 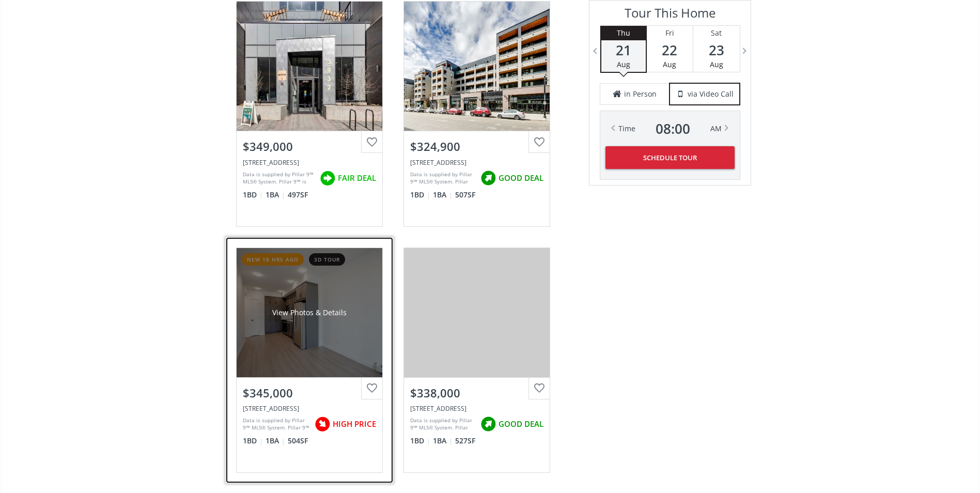 I want to click on div: Time AM, so click(x=670, y=129).